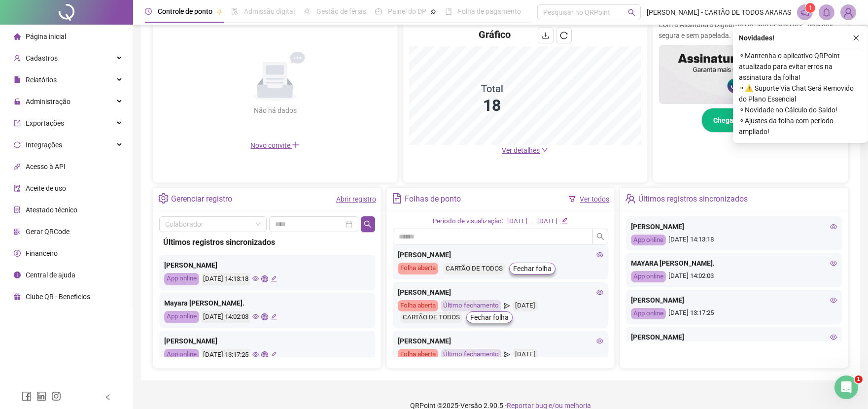 The image size is (868, 409). I want to click on span: Clube QR - Beneficios, so click(57, 297).